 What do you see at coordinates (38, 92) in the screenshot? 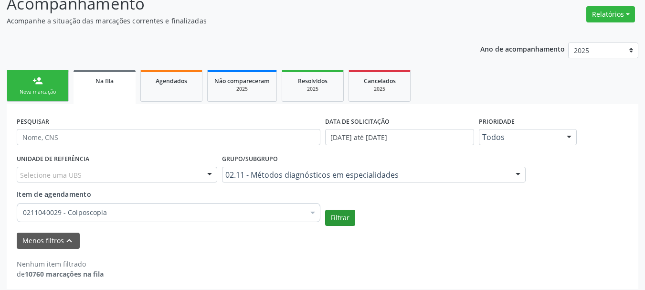
I see `div: Nova marcação` at bounding box center [38, 92].